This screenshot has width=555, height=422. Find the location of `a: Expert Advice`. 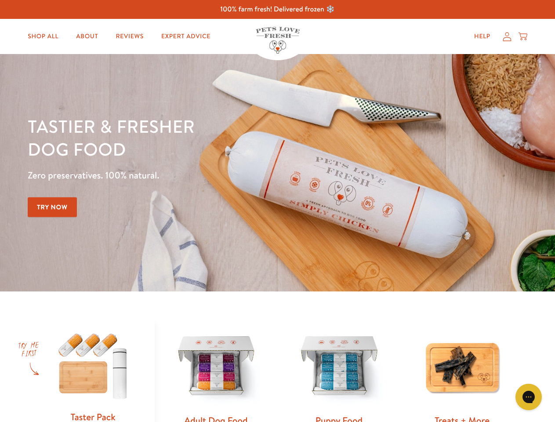

a: Expert Advice is located at coordinates (186, 36).